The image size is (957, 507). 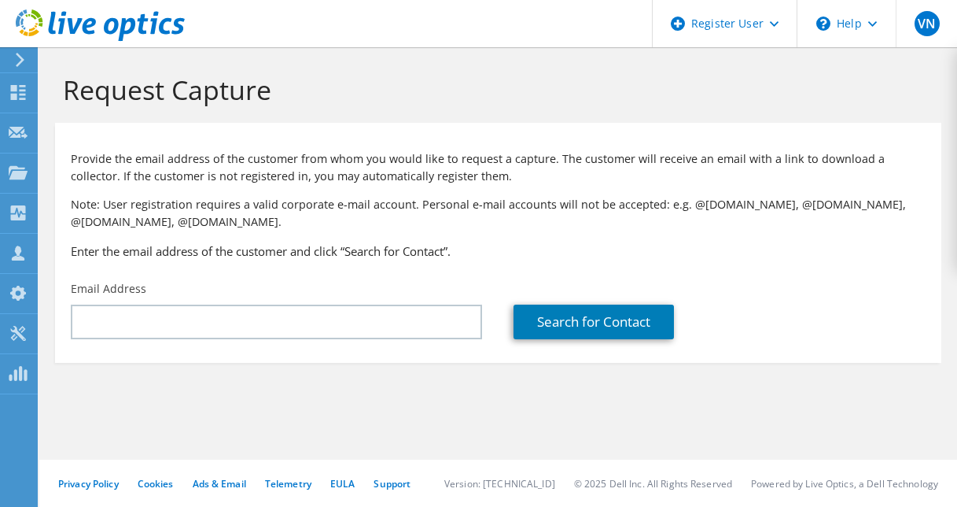 What do you see at coordinates (594, 322) in the screenshot?
I see `a: Search for Contact` at bounding box center [594, 322].